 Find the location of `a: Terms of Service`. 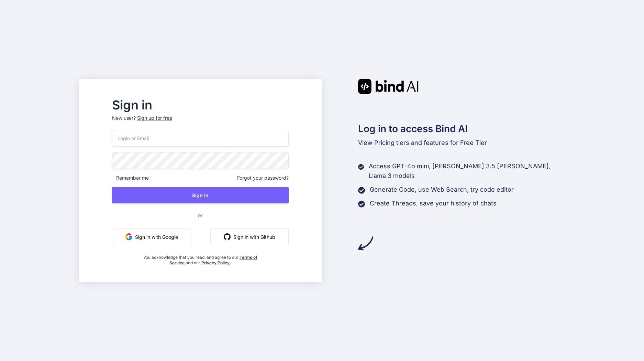

a: Terms of Service is located at coordinates (213, 260).